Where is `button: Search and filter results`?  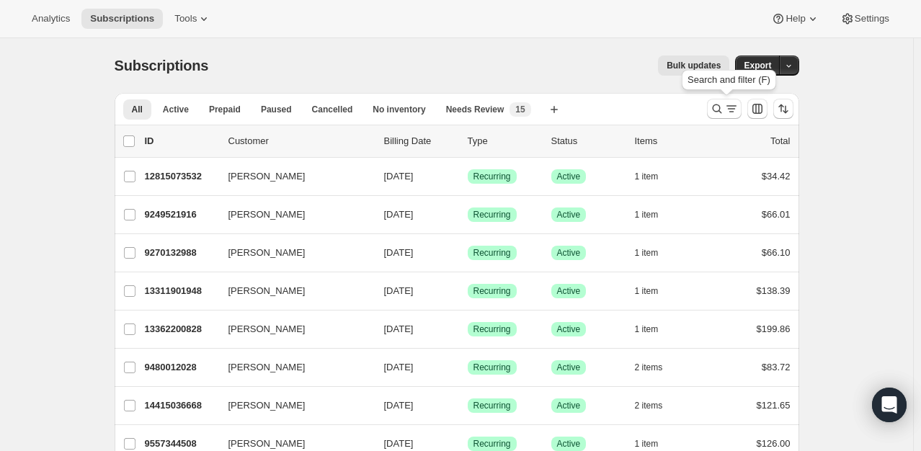
button: Search and filter results is located at coordinates (724, 109).